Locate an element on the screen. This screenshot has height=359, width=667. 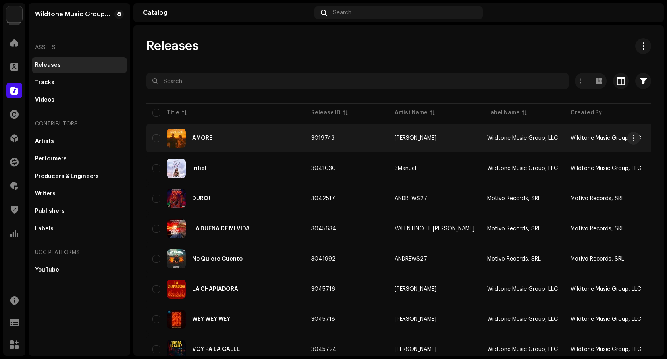
img: 57727a21-410d-44f1-bd84-cc1f43ae0977 is located at coordinates (176, 289).